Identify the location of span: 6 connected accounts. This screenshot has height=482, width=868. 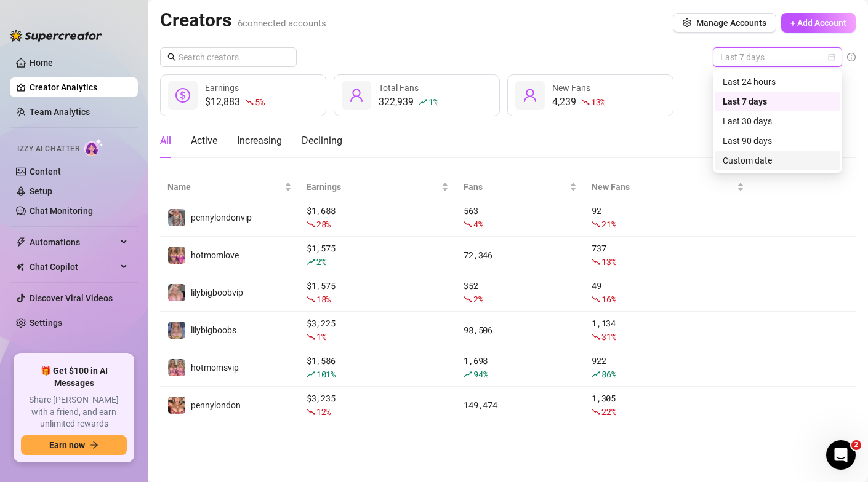
(282, 23).